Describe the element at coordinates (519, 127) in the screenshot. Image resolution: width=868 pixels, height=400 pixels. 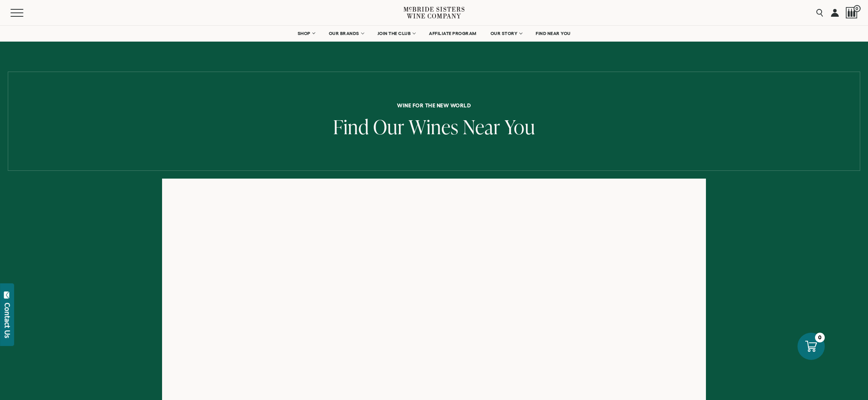
I see `span: You` at that location.